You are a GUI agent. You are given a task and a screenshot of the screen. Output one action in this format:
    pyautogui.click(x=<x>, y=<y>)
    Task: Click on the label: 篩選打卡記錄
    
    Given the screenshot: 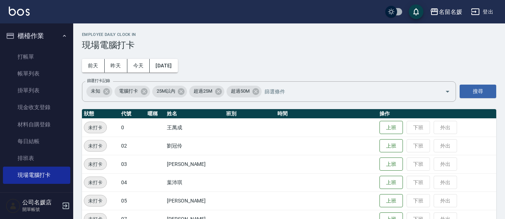 What is the action you would take?
    pyautogui.click(x=98, y=80)
    